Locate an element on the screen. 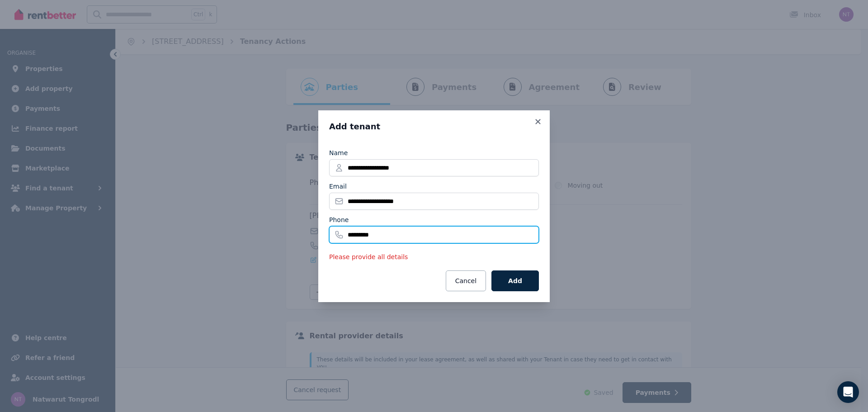 The width and height of the screenshot is (868, 412). label: Name is located at coordinates (338, 153).